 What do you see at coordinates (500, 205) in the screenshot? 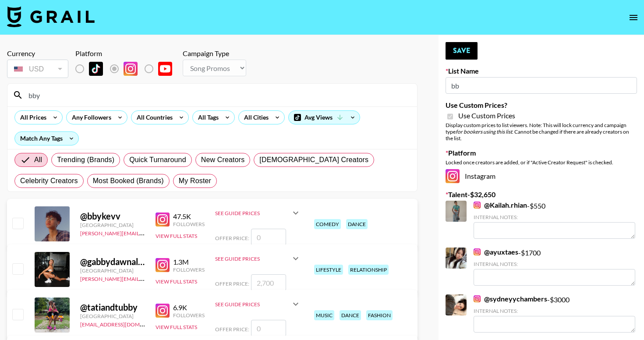
I see `a: @Kailah.rhian` at bounding box center [500, 205].